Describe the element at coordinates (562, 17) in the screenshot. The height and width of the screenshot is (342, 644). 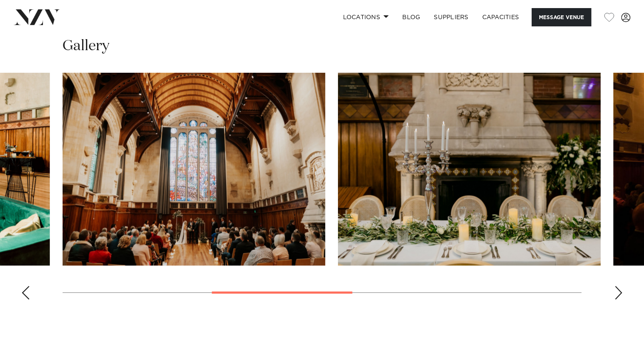
I see `button: Message Venue` at that location.